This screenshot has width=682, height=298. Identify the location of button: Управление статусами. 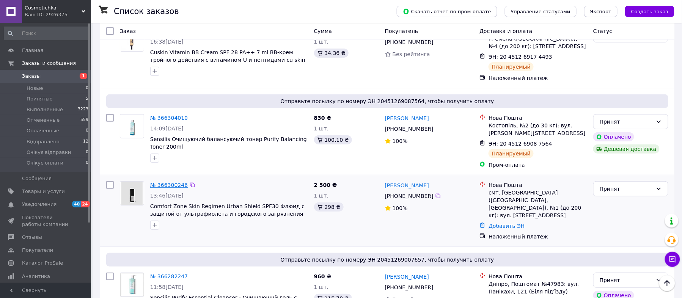
(541, 11).